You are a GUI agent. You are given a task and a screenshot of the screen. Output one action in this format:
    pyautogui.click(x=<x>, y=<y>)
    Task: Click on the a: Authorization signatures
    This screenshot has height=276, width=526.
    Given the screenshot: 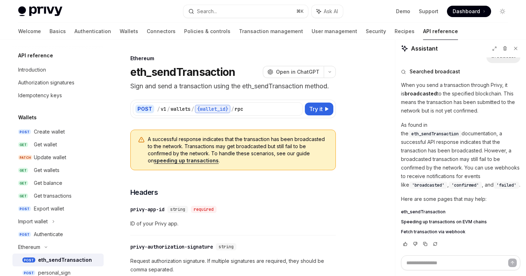 What is the action you would take?
    pyautogui.click(x=58, y=83)
    